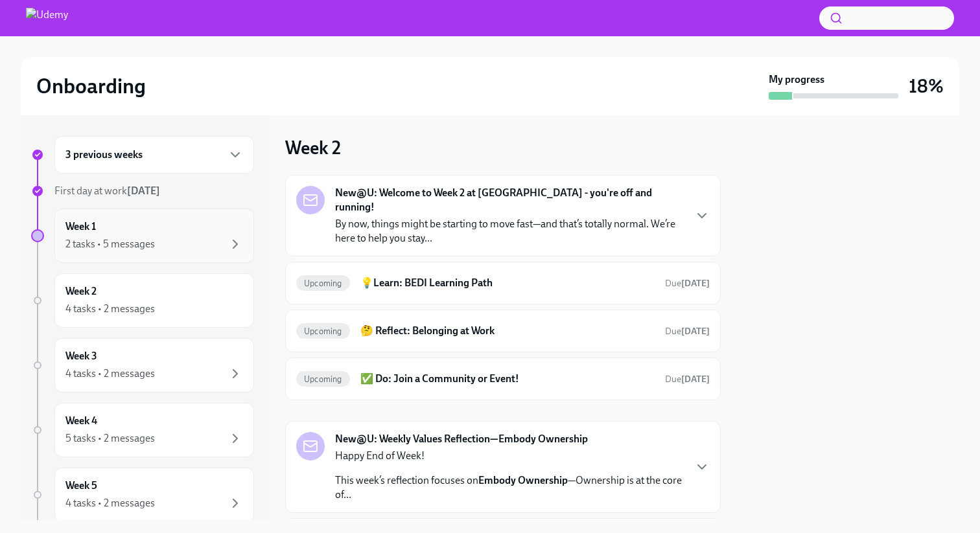 This screenshot has width=980, height=533. Describe the element at coordinates (461, 439) in the screenshot. I see `strong: New@U: Weekly Values Reflection—Embody Ownership` at that location.